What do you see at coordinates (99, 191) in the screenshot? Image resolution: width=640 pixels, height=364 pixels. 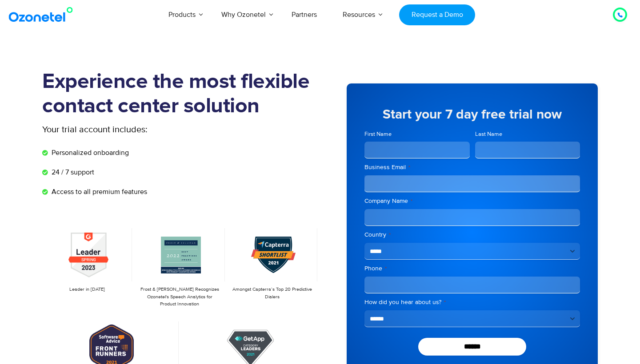 I see `span: Access to all premium features` at bounding box center [99, 191].